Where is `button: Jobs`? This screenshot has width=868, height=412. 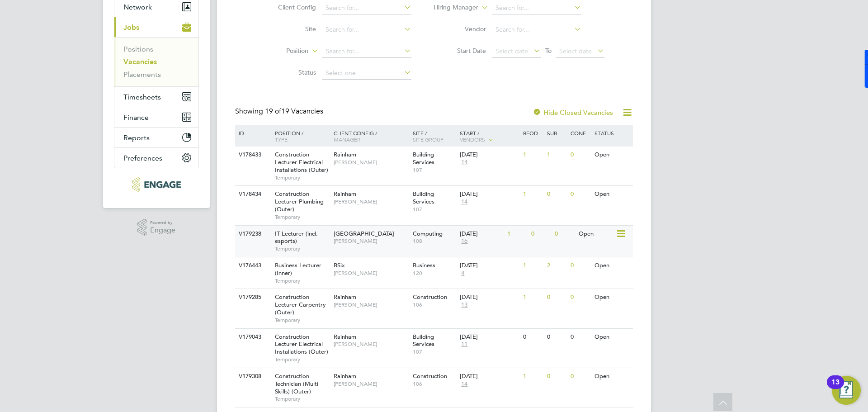 button: Jobs is located at coordinates (157, 27).